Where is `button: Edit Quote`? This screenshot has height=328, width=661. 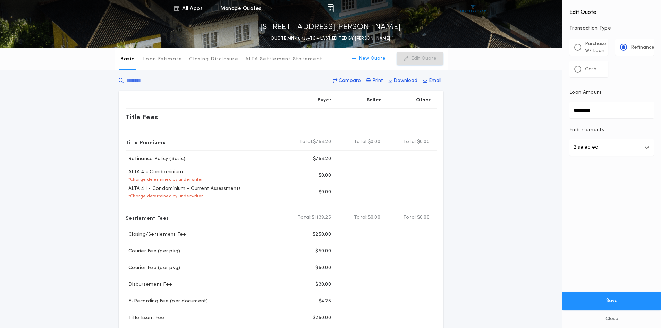
button: Edit Quote is located at coordinates (420, 59).